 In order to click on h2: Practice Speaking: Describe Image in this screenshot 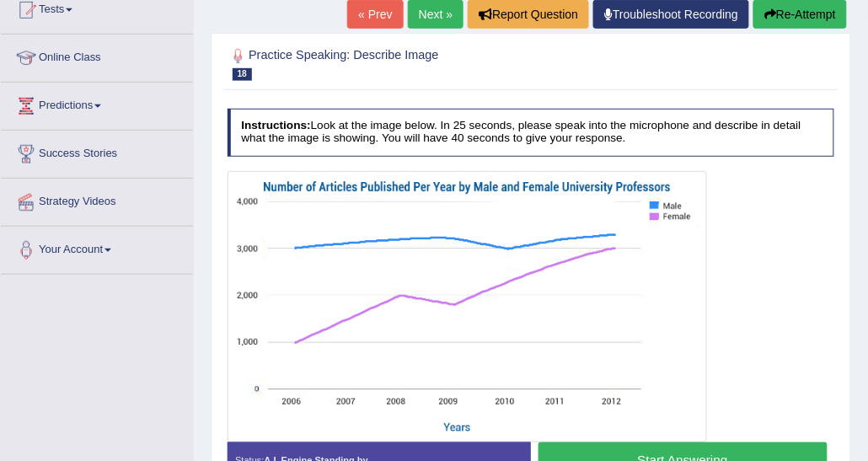, I will do `click(415, 64)`.